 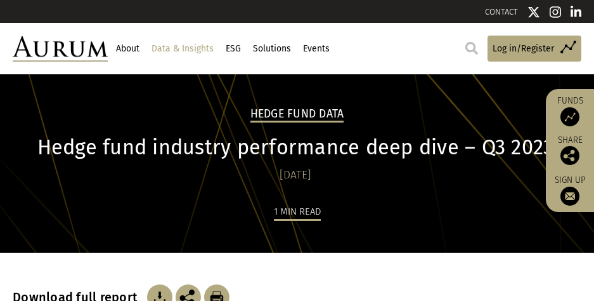 What do you see at coordinates (295, 147) in the screenshot?
I see `h1: Hedge fund industry performance deep dive – Q3 2023` at bounding box center [295, 147].